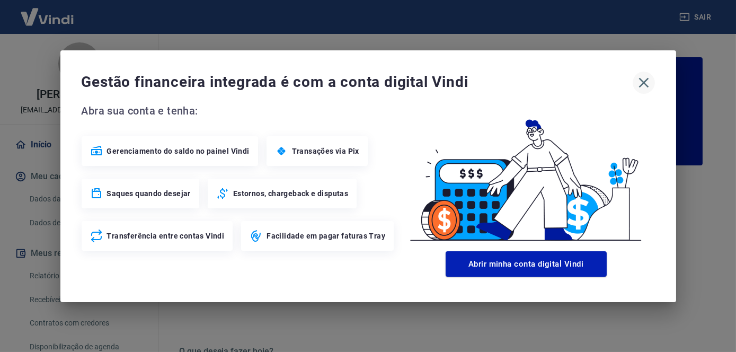  I want to click on img: Good Billing, so click(526, 174).